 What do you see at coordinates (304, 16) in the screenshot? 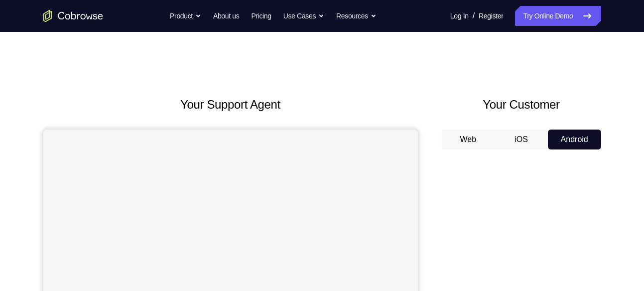
I see `button: Use Cases` at bounding box center [304, 16].